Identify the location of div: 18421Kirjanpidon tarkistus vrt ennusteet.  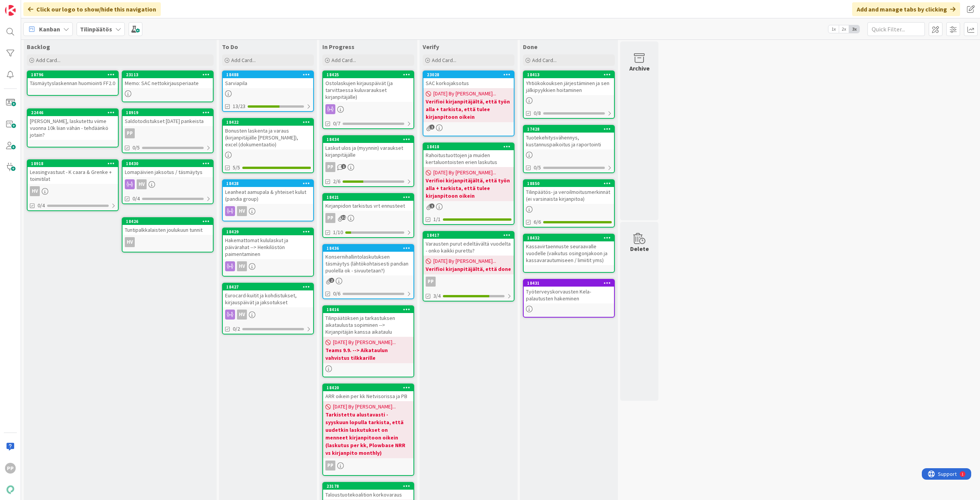
(369, 202).